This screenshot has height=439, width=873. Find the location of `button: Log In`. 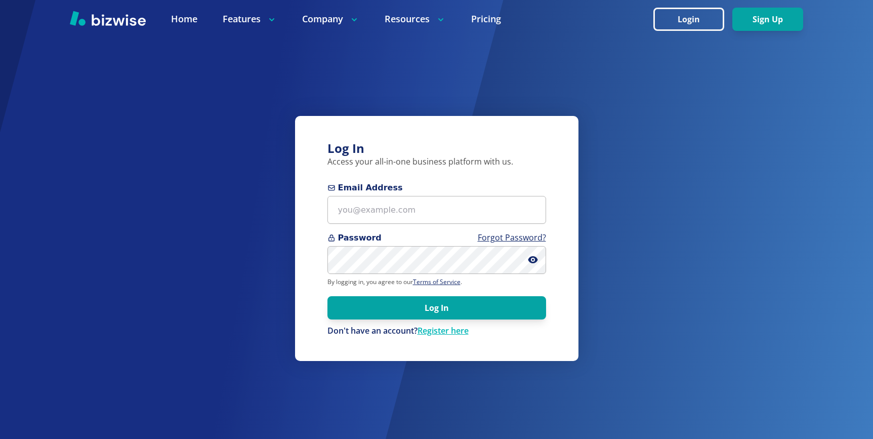

button: Log In is located at coordinates (437, 308).